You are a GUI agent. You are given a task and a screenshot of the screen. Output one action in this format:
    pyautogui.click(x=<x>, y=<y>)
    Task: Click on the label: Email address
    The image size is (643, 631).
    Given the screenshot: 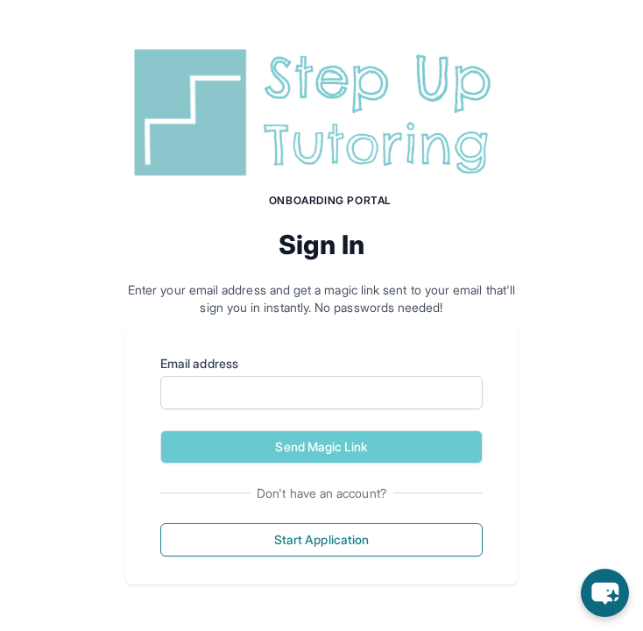 What is the action you would take?
    pyautogui.click(x=322, y=364)
    